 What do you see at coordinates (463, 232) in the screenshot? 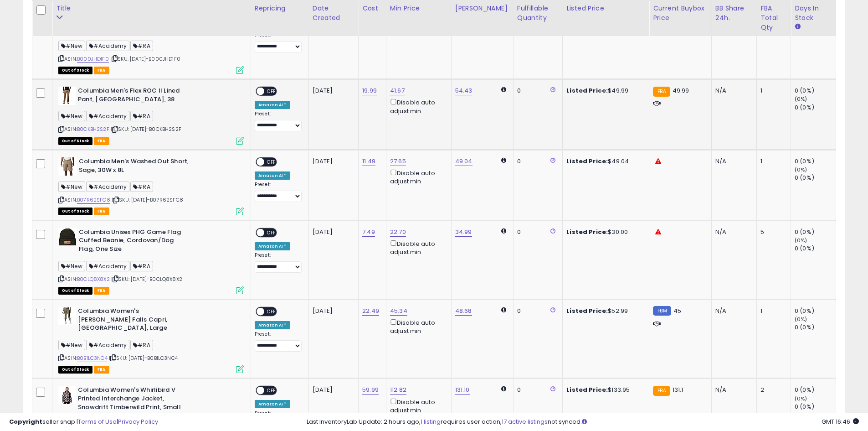
I see `a: 34.99` at bounding box center [463, 232].